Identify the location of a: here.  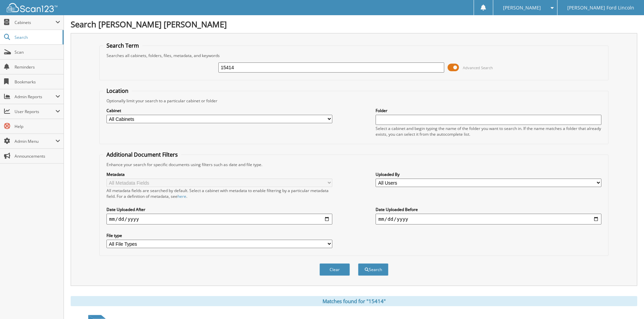
(182, 196).